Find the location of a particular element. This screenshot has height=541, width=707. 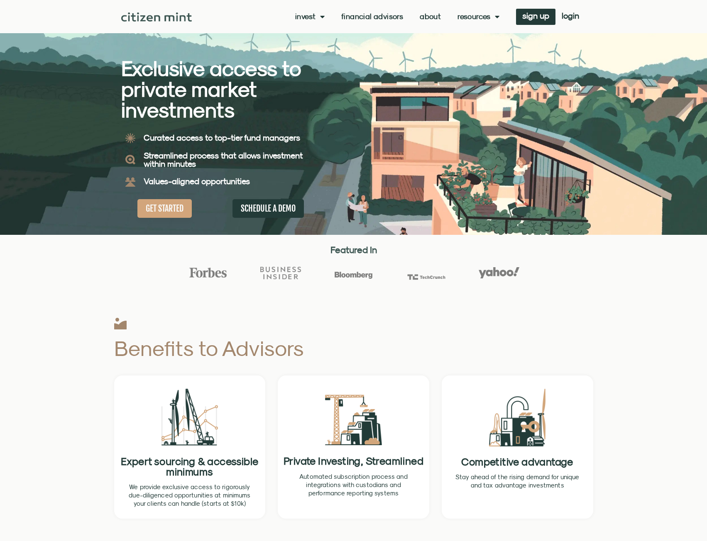

a: About is located at coordinates (430, 17).